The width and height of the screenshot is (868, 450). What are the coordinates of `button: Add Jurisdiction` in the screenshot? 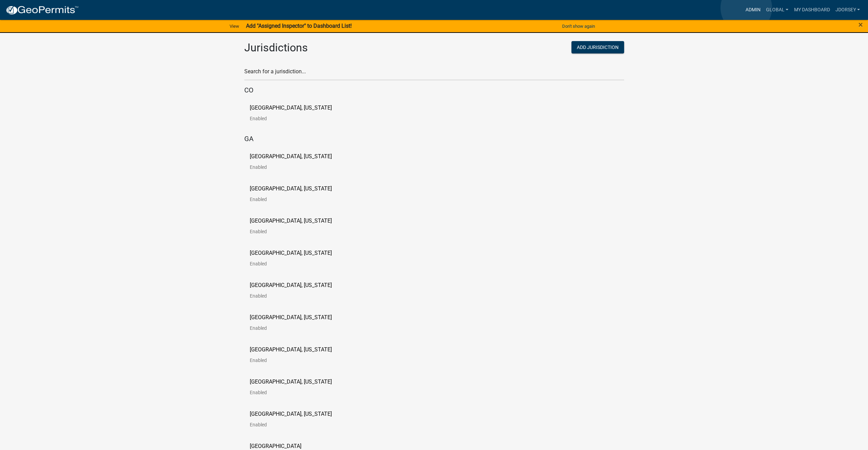 It's located at (598, 47).